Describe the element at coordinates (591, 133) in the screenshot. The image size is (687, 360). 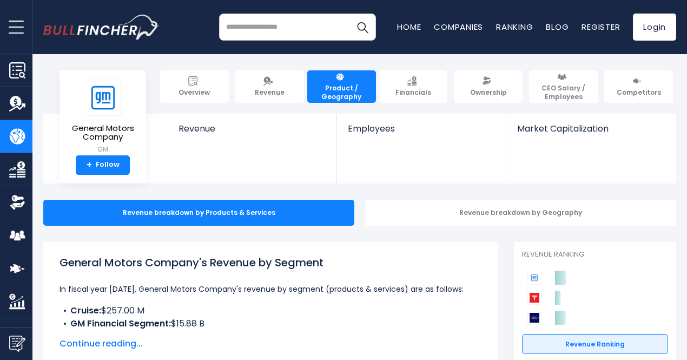
I see `a: Market Capitalization` at that location.